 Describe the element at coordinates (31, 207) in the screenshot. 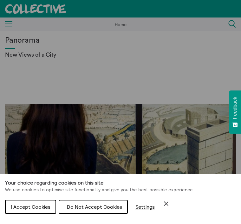

I see `button: I Accept Cookies` at that location.